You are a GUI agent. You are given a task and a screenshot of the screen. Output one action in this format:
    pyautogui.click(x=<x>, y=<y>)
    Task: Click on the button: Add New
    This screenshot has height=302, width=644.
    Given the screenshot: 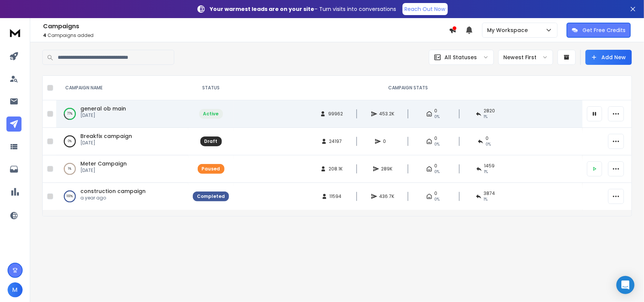 What is the action you would take?
    pyautogui.click(x=609, y=57)
    